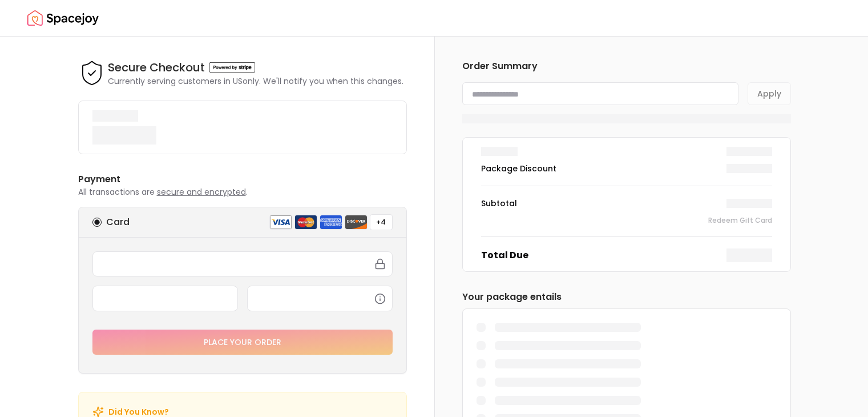  What do you see at coordinates (382, 222) in the screenshot?
I see `div: +4` at bounding box center [382, 222].